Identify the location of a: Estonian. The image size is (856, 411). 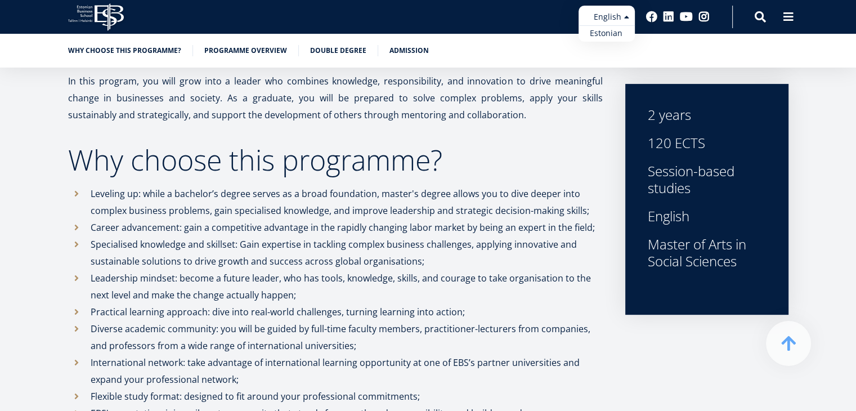
(607, 33).